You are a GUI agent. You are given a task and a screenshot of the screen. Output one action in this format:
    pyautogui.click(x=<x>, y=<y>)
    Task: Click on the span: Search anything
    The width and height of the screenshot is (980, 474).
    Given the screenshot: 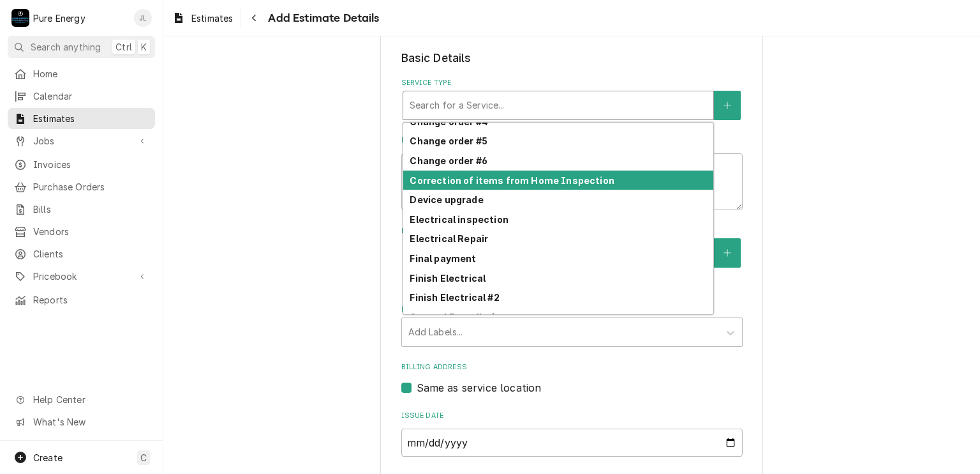 What is the action you would take?
    pyautogui.click(x=66, y=47)
    